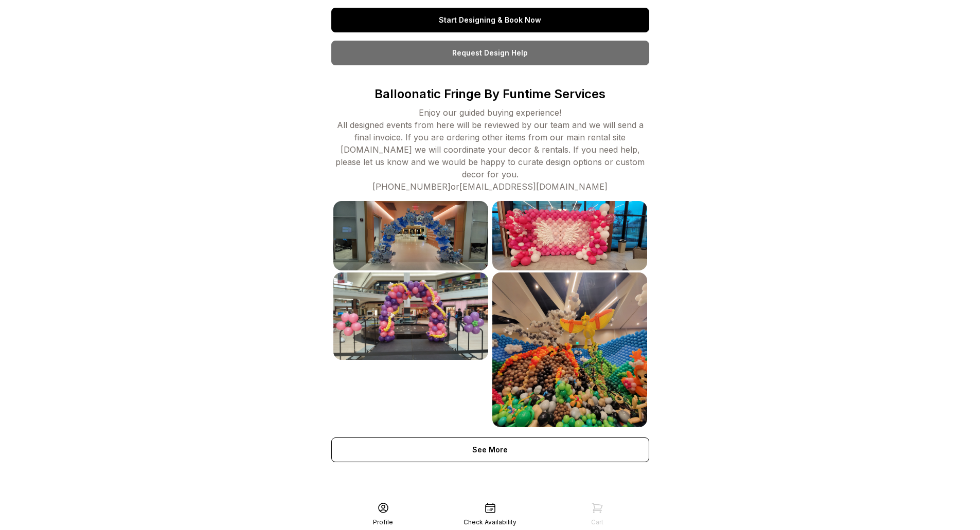 This screenshot has width=980, height=530. What do you see at coordinates (490, 523) in the screenshot?
I see `div: Check Availability` at bounding box center [490, 523].